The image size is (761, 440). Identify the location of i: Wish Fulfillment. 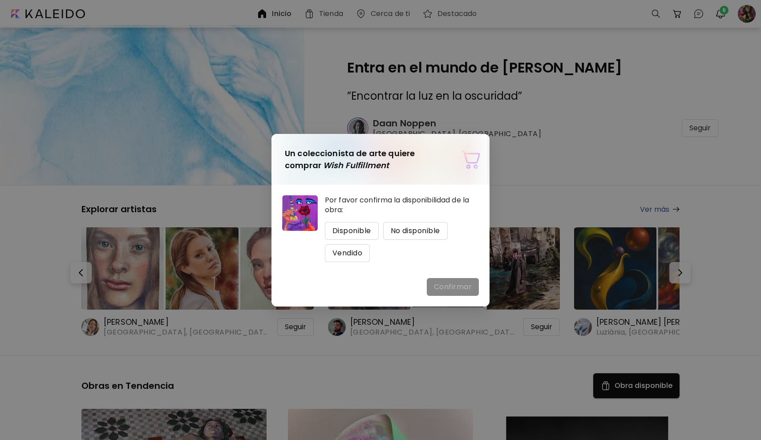
(356, 165).